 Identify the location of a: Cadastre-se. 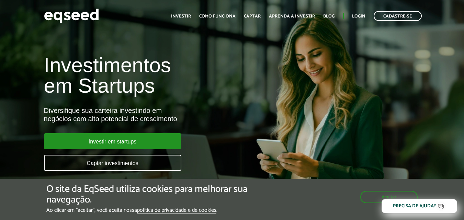
(398, 16).